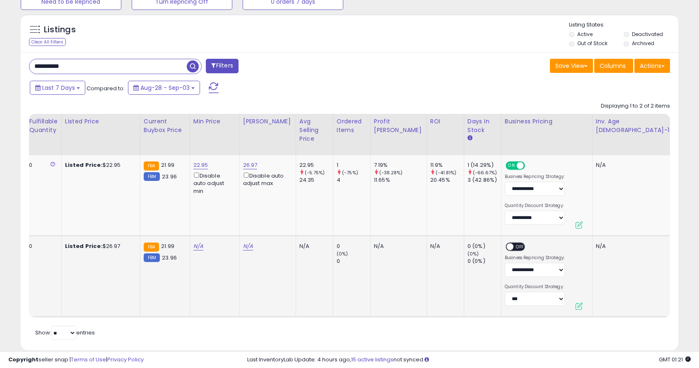 The width and height of the screenshot is (699, 368). Describe the element at coordinates (585, 34) in the screenshot. I see `label: Active` at that location.